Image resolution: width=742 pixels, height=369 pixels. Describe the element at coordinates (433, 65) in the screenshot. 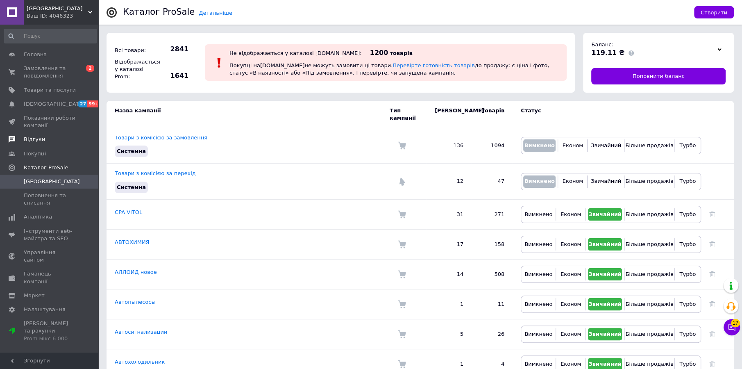

I see `a: Перевірте готовність товарів` at that location.